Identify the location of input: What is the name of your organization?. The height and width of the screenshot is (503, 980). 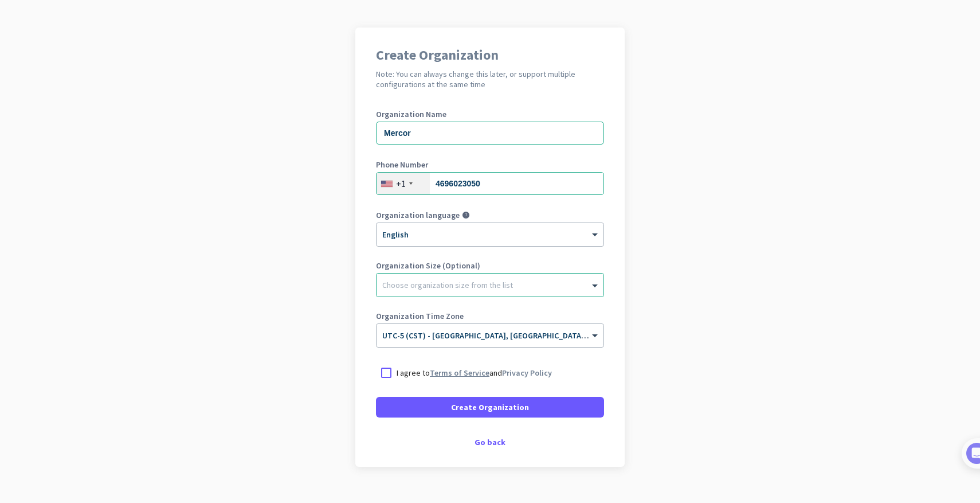
(490, 133).